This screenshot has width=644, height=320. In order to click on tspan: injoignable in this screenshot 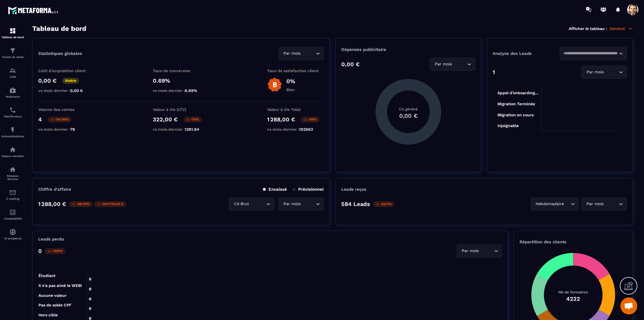, I will do `click(507, 125)`.